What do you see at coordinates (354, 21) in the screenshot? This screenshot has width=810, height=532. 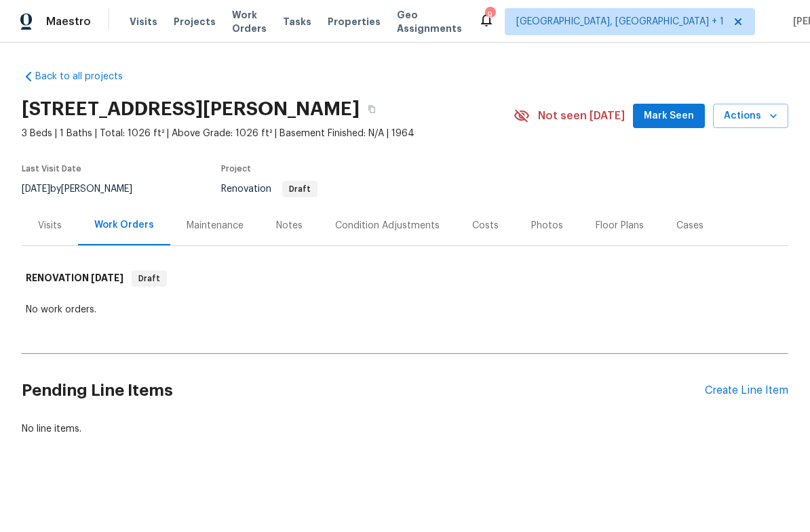 I see `span: Properties` at bounding box center [354, 21].